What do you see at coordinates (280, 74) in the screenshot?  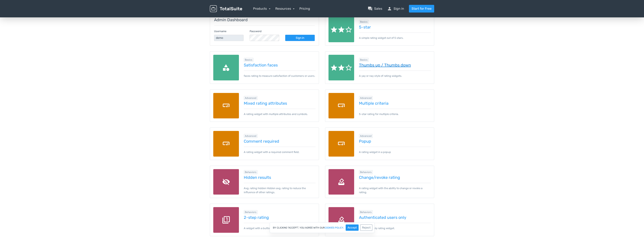 I see `p: faces rating to measure satisfaction of customers or users.` at bounding box center [280, 74].